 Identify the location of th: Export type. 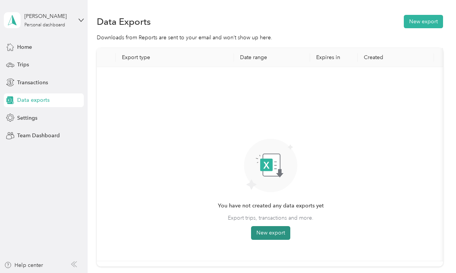
(175, 58).